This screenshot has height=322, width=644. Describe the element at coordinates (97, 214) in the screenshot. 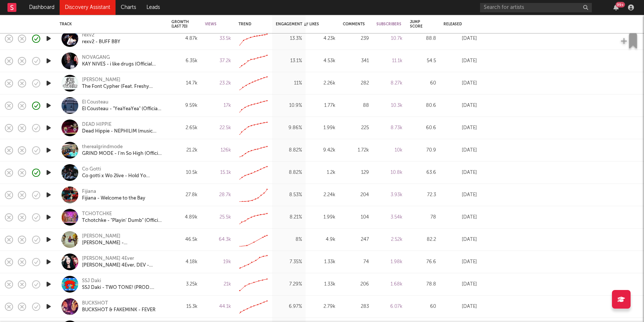

I see `div: TCHOTCHKE` at that location.